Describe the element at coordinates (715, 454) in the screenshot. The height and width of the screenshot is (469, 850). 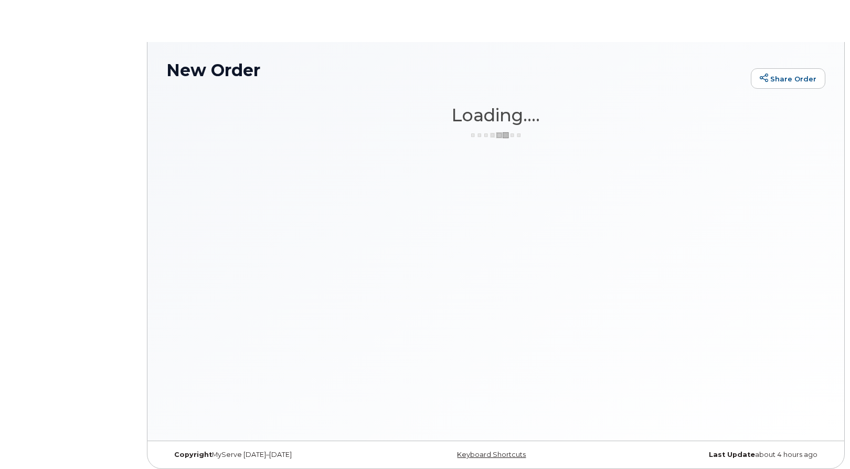
I see `div: about 4 hours ago` at that location.